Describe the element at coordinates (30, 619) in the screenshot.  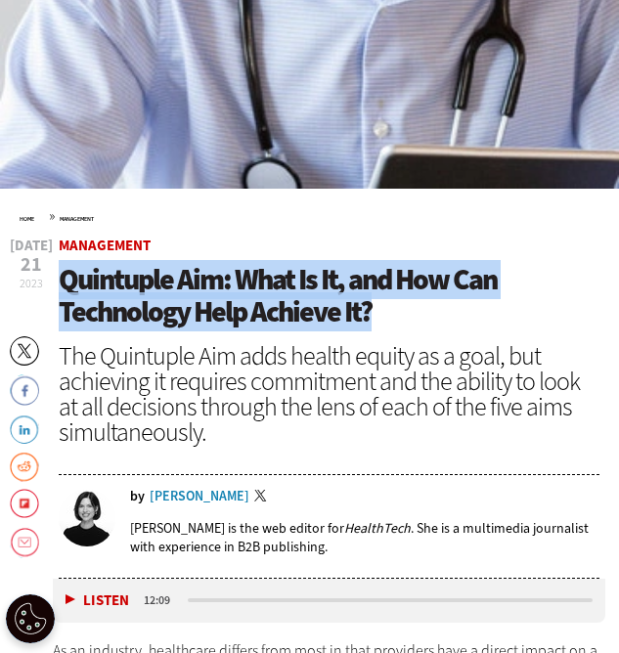
I see `button: Open Preferences` at that location.